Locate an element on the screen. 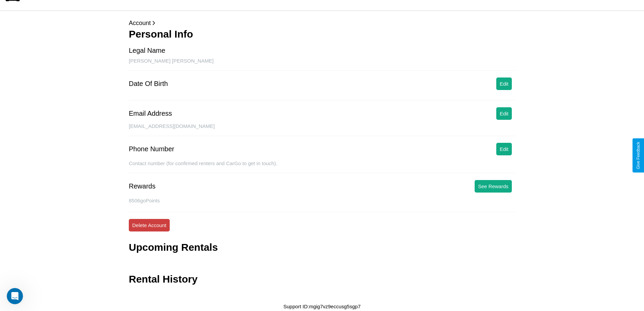 The height and width of the screenshot is (311, 644). div: Rewards is located at coordinates (142, 186).